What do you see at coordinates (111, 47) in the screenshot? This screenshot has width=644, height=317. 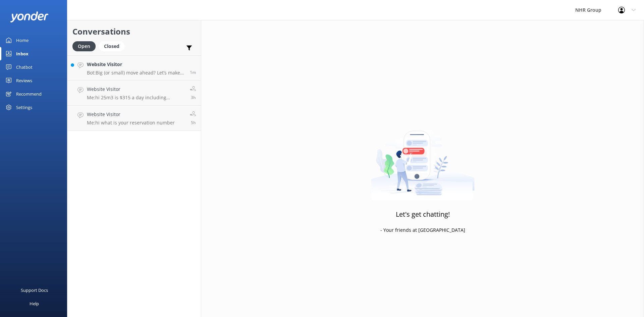 I see `div: Closed` at bounding box center [111, 47].